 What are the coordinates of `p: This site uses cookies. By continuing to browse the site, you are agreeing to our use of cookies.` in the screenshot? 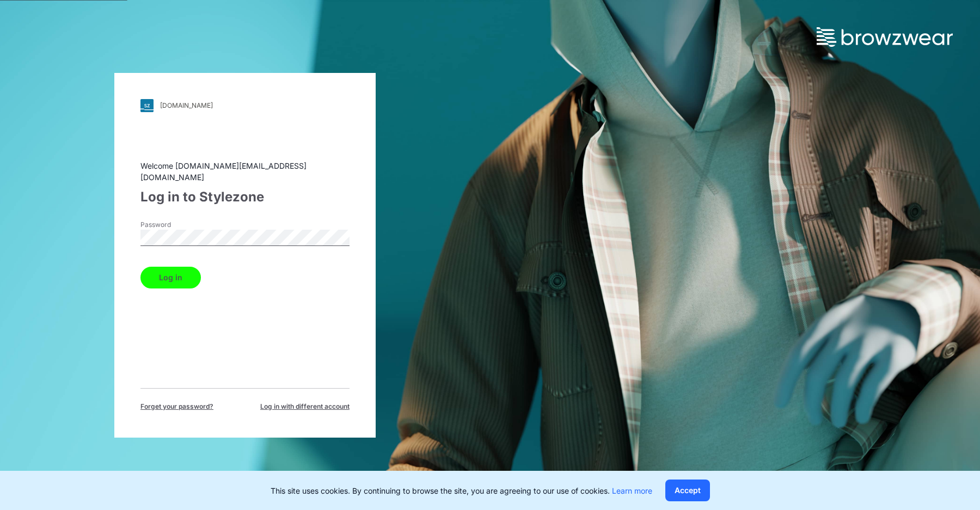 It's located at (461, 491).